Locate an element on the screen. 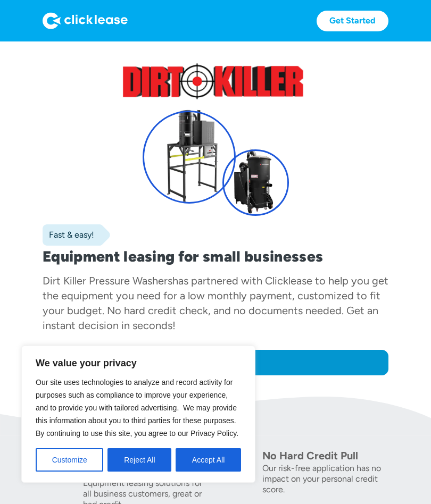 The width and height of the screenshot is (431, 504). div: No Hard Credit Pull is located at coordinates (325, 456).